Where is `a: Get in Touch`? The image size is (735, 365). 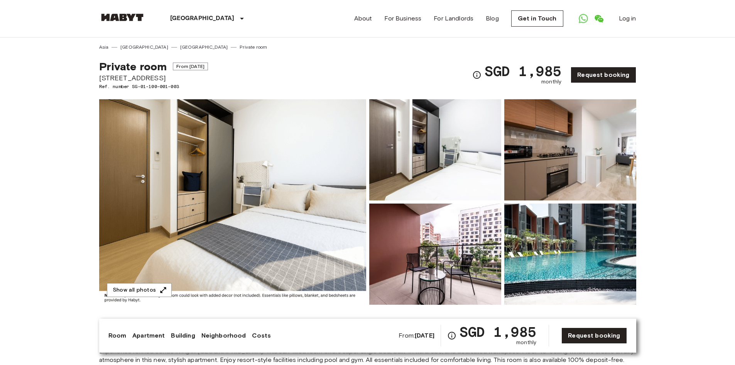 a: Get in Touch is located at coordinates (537, 19).